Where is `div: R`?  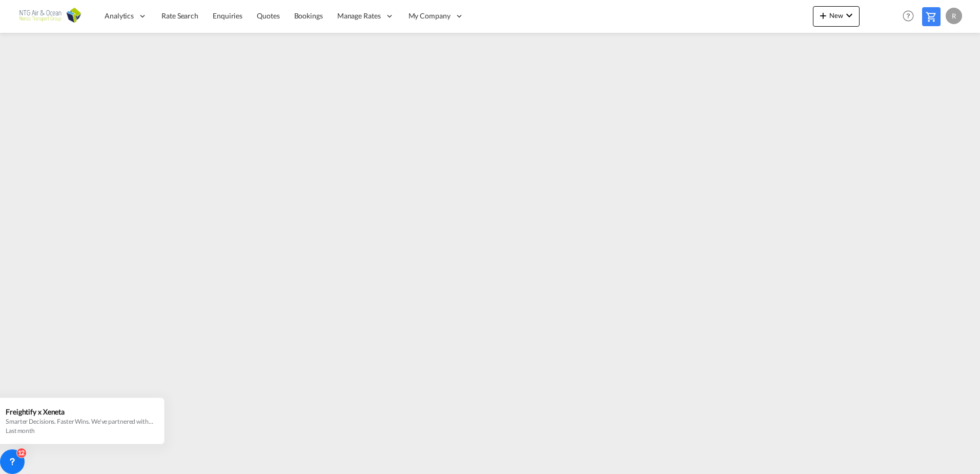 div: R is located at coordinates (953, 16).